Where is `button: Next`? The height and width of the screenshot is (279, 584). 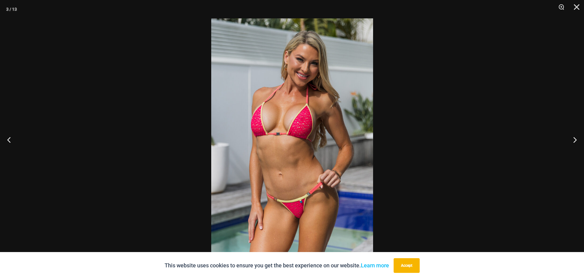 button: Next is located at coordinates (573, 140).